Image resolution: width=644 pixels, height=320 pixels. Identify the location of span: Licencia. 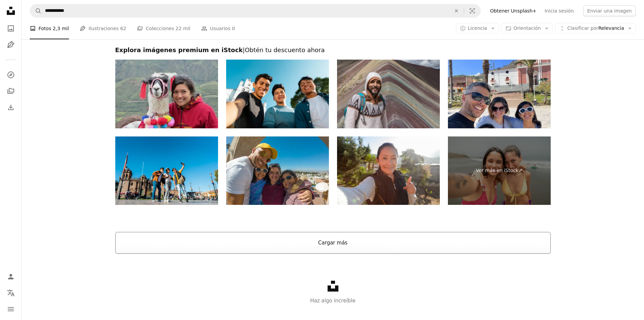
(477, 29).